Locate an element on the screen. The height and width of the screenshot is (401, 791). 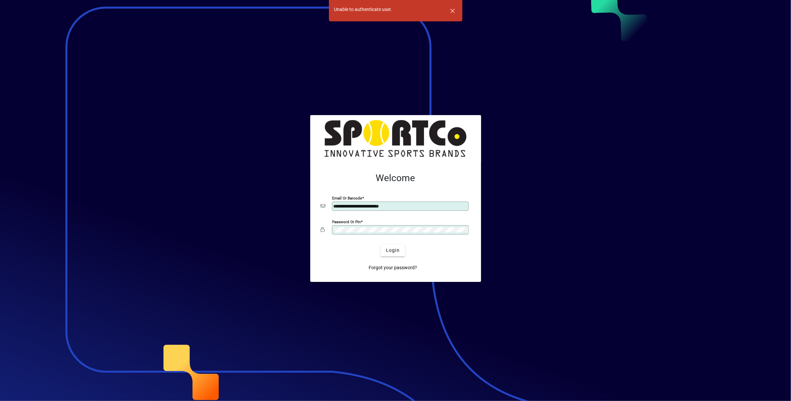
h2: Welcome is located at coordinates (395, 178).